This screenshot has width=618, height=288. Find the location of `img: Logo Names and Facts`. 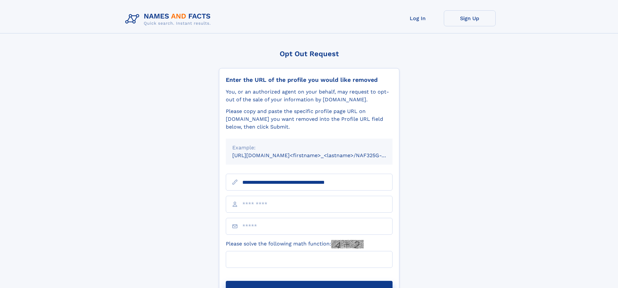

img: Logo Names and Facts is located at coordinates (169, 19).